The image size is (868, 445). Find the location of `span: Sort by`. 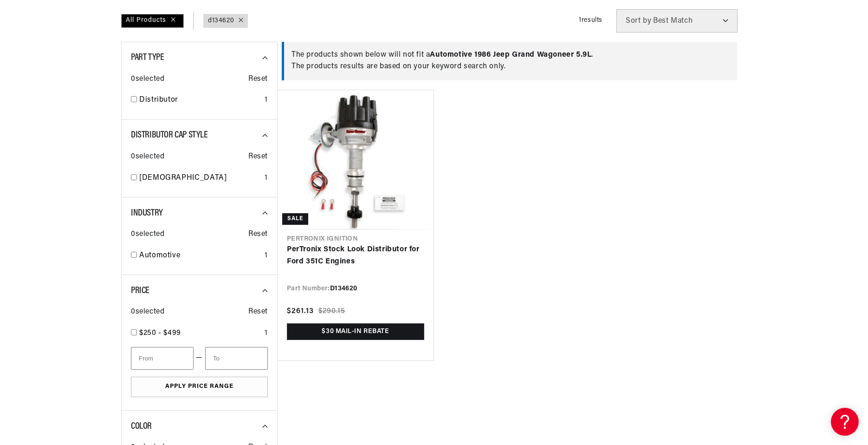

span: Sort by is located at coordinates (639, 21).